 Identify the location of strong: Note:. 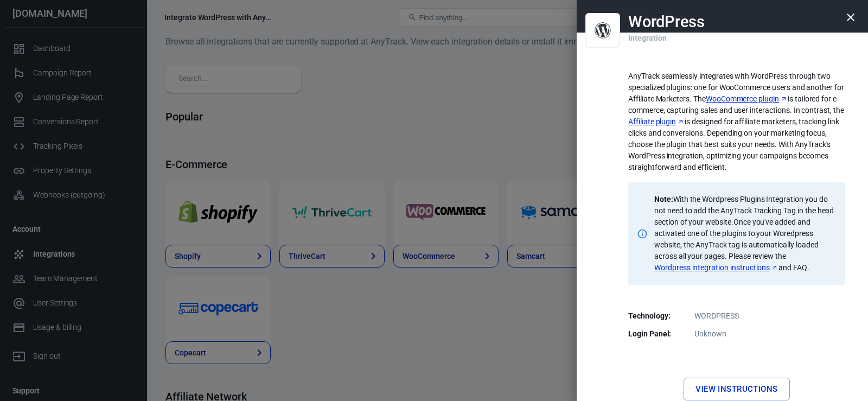
(664, 199).